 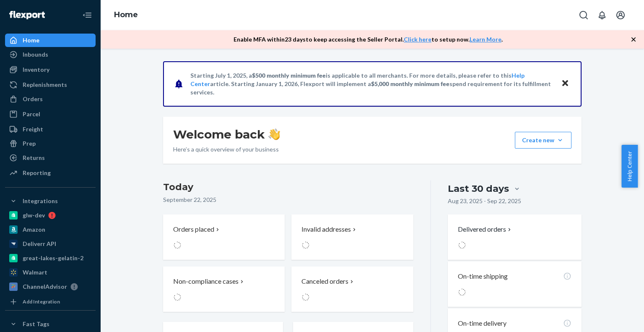 I want to click on a: Reporting, so click(x=51, y=173).